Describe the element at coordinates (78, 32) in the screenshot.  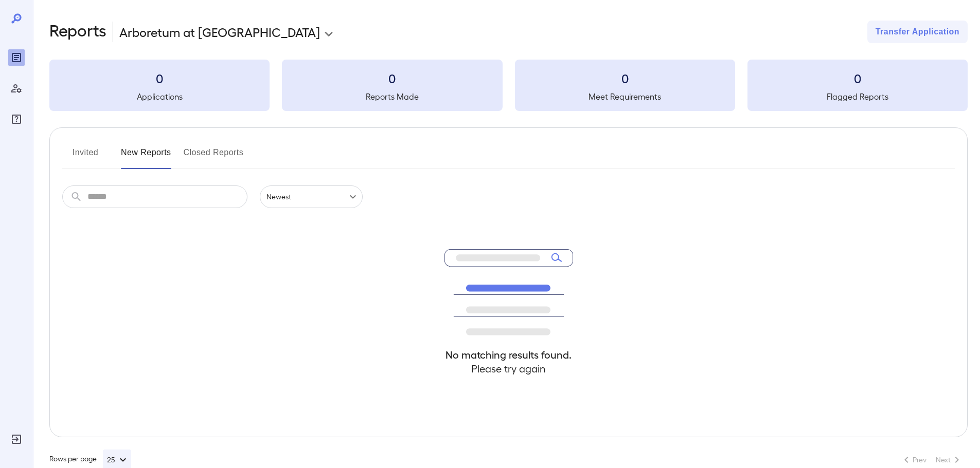
I see `h2: Reports` at that location.